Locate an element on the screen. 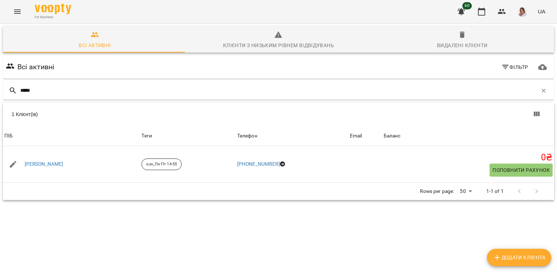 This screenshot has height=272, width=557. div: Теги is located at coordinates (187, 136).